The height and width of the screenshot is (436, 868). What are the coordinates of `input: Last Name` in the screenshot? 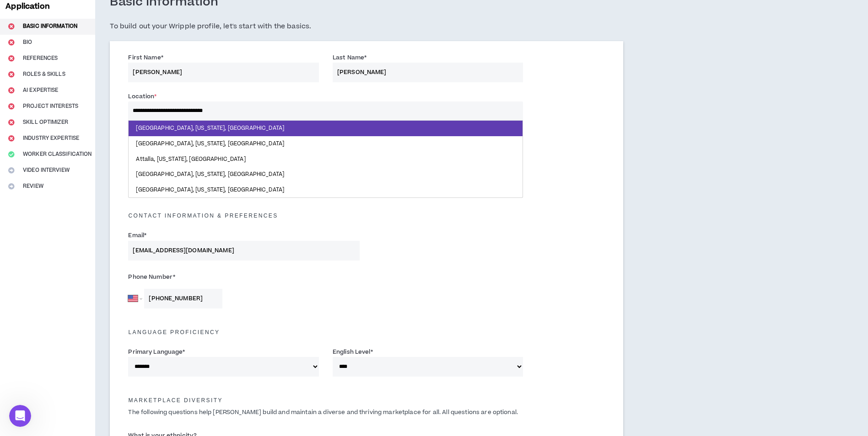 It's located at (428, 72).